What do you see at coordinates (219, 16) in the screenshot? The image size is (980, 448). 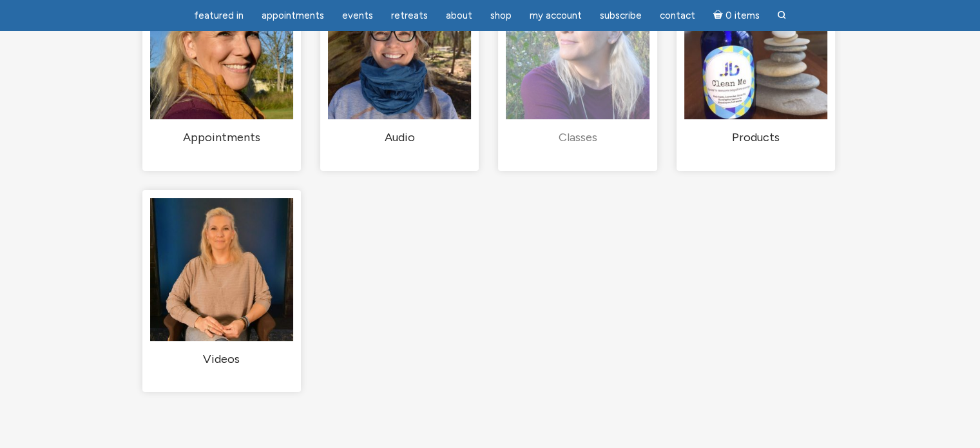 I see `span: featured in` at bounding box center [219, 16].